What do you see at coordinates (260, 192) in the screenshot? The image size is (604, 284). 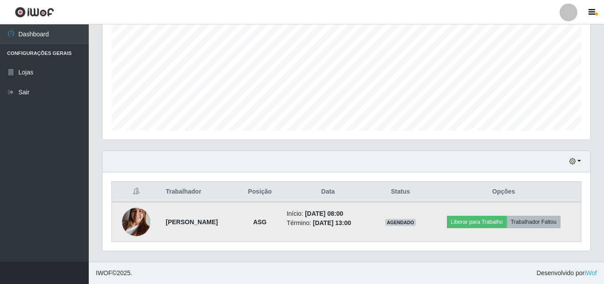 I see `th: Posição` at bounding box center [260, 192].